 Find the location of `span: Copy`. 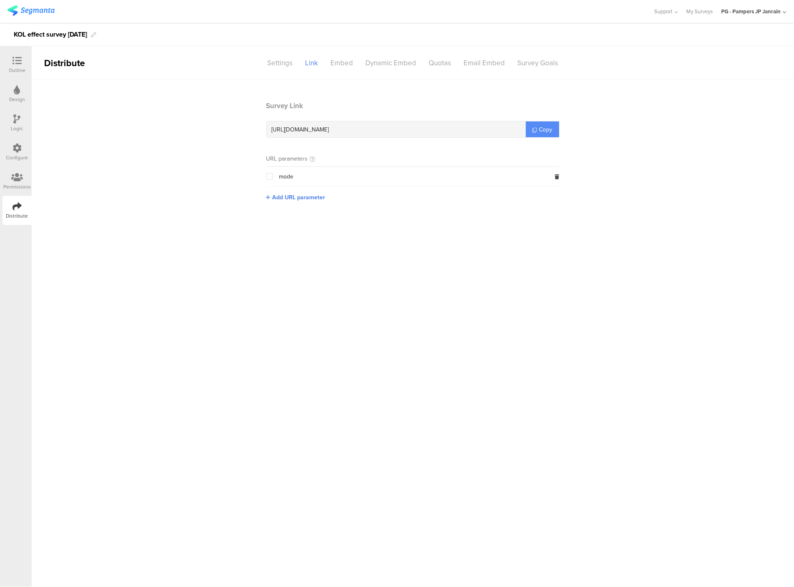

span: Copy is located at coordinates (546, 129).